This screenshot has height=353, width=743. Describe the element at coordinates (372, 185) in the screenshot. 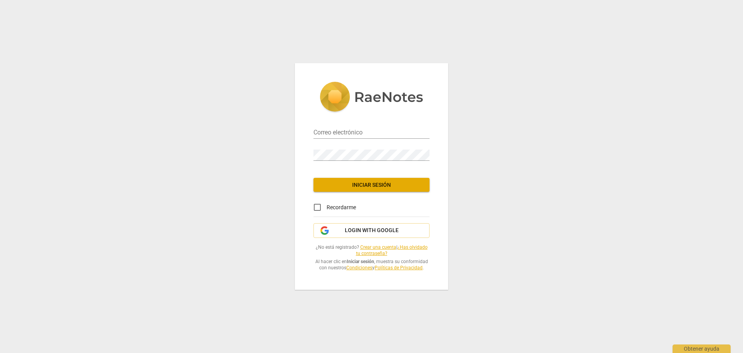

I see `button: Iniciar sesión` at that location.